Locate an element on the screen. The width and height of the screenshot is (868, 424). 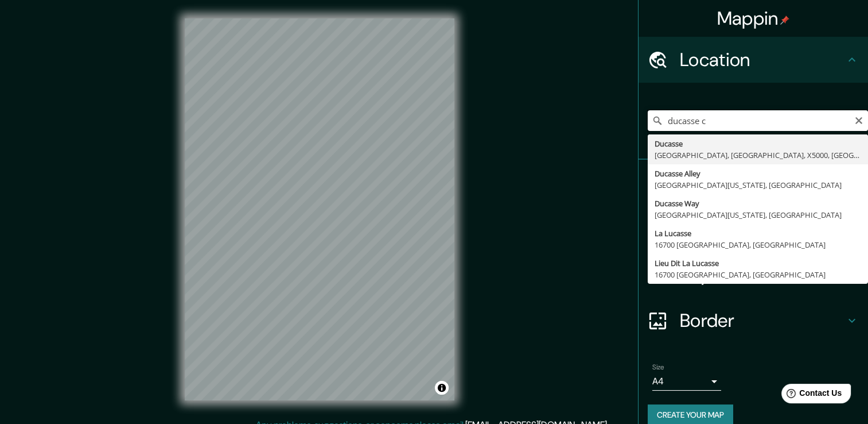
div: Lieu Dit La Lucasse is located at coordinates (758, 263).